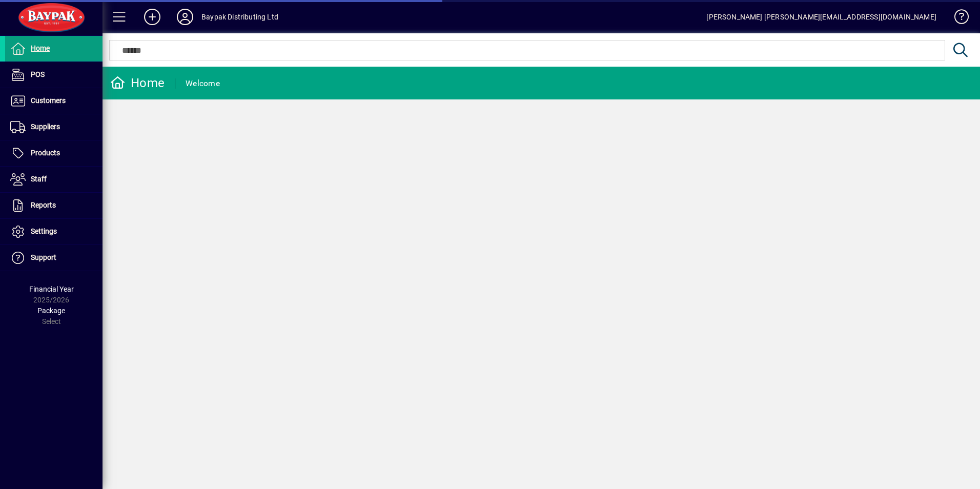 The height and width of the screenshot is (489, 980). Describe the element at coordinates (45, 127) in the screenshot. I see `span: Suppliers` at that location.